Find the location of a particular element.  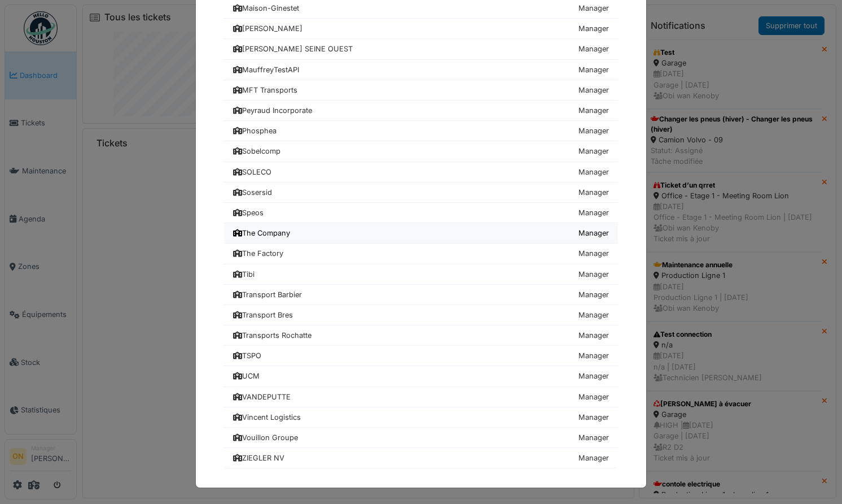

div: UCM is located at coordinates (246, 375).